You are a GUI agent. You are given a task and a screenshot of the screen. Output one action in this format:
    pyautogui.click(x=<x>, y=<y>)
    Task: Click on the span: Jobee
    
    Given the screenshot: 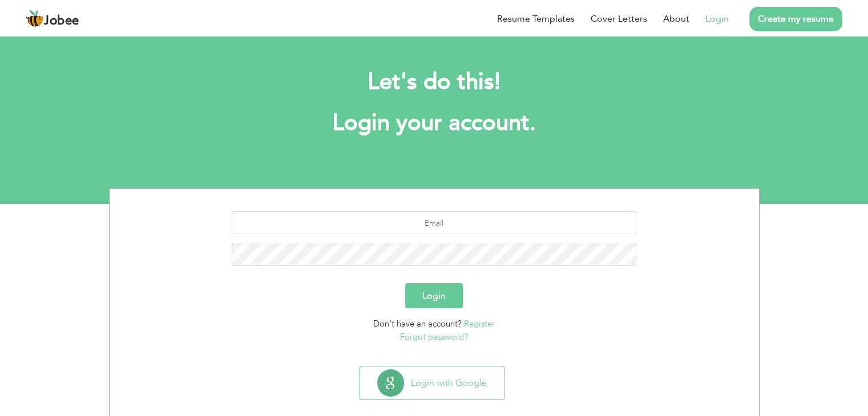 What is the action you would take?
    pyautogui.click(x=61, y=21)
    